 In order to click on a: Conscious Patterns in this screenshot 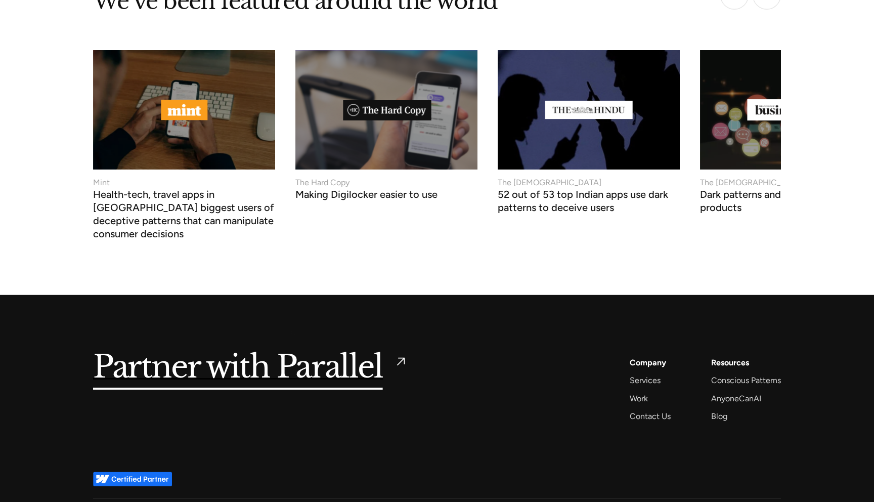, I will do `click(746, 380)`.